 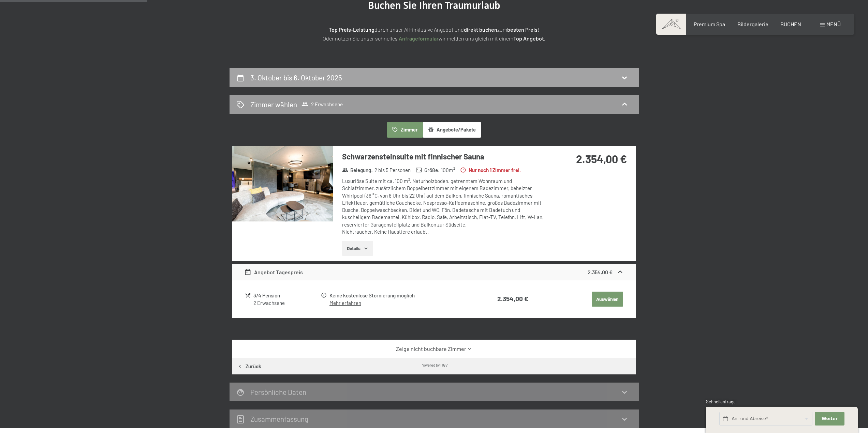 I want to click on strong: Nur noch 1 Zimmer frei., so click(x=490, y=170).